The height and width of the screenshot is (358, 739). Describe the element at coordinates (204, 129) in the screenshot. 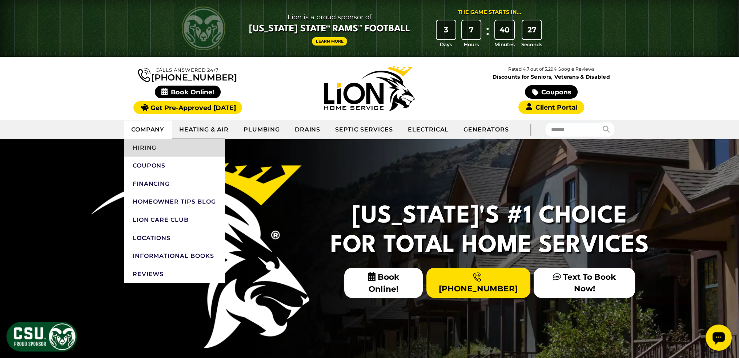

I see `a: Heating & Air` at that location.